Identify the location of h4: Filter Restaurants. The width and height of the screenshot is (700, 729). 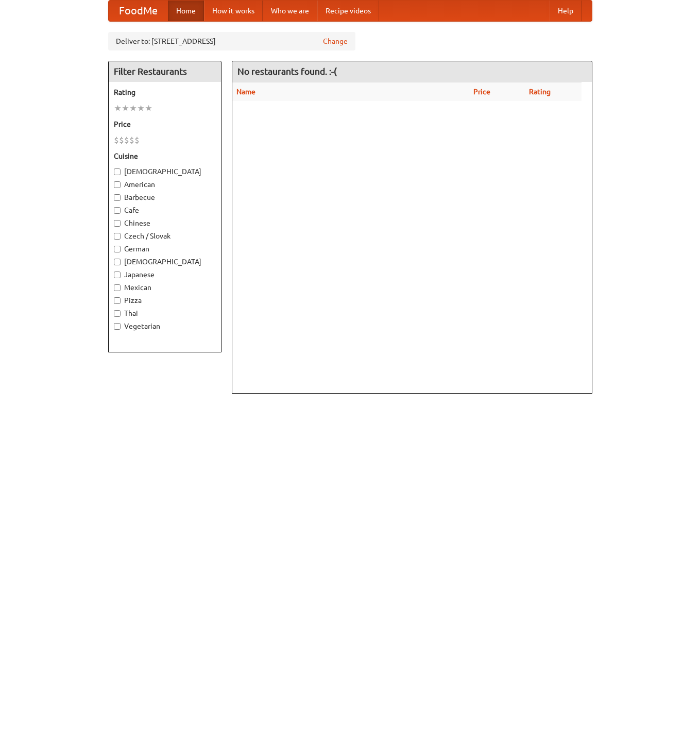
(165, 72).